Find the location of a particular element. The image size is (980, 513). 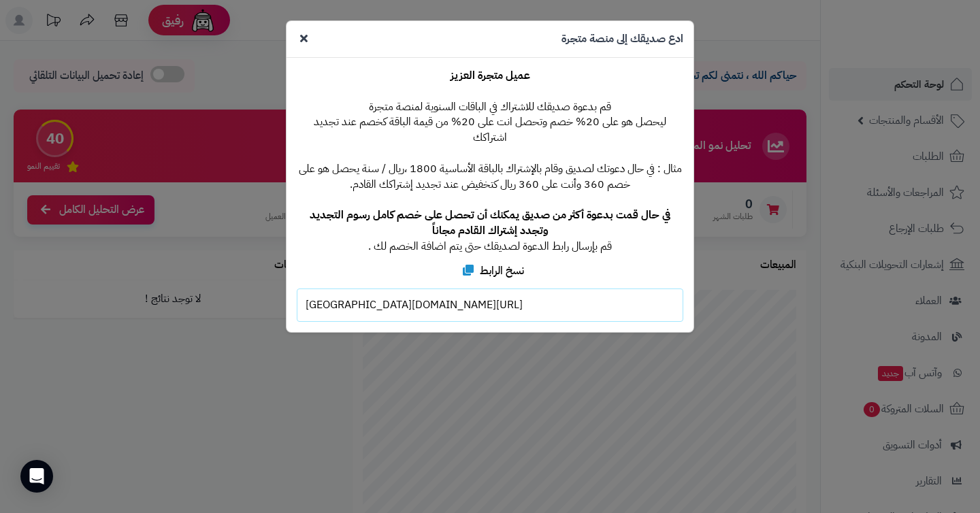

p: قم بدعوة صديقك للاشتراك في الباقات السنوية لمنصة متجرة ليحصل هو على 20% خصم وتحصل انت على 20% من ... is located at coordinates (490, 161).